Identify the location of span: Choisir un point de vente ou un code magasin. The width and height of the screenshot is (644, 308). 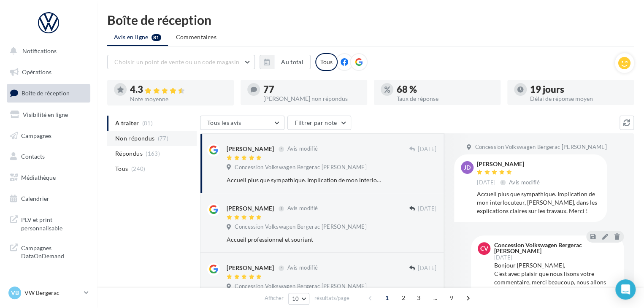
(176, 62).